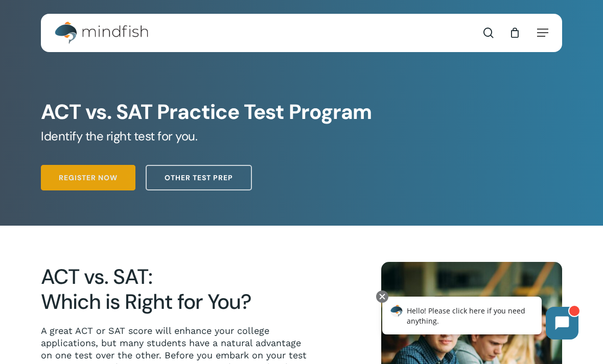  What do you see at coordinates (199, 178) in the screenshot?
I see `span: Other Test Prep` at bounding box center [199, 178].